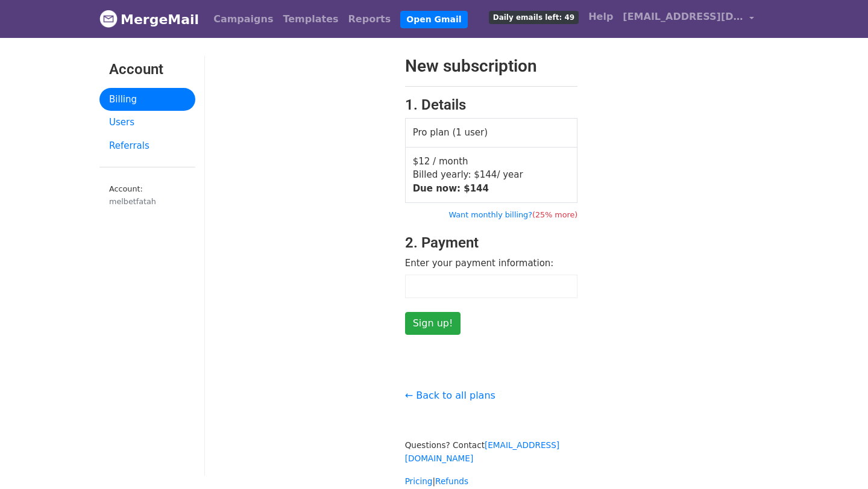 The image size is (868, 489). Describe the element at coordinates (147, 146) in the screenshot. I see `a: Referrals` at that location.